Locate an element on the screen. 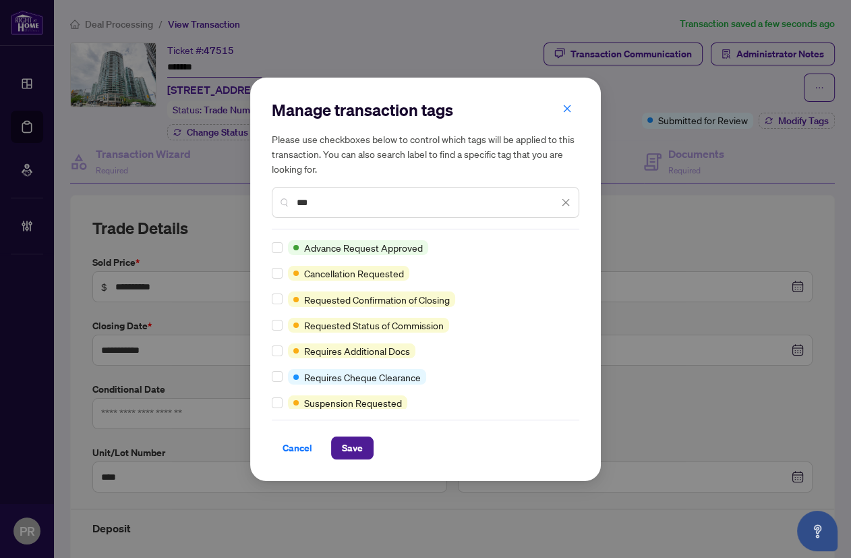 This screenshot has height=558, width=851. span: Cancel is located at coordinates (297, 448).